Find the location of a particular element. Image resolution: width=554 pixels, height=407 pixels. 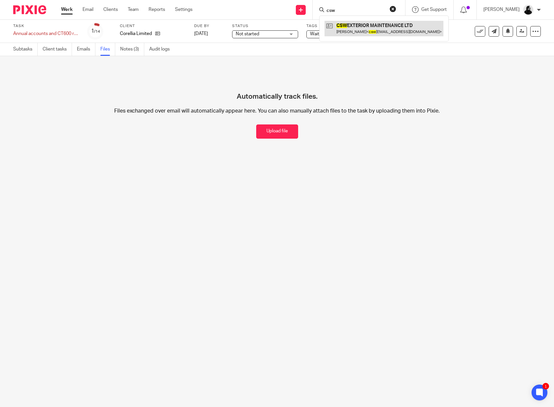

small: /14 is located at coordinates (97, 31).